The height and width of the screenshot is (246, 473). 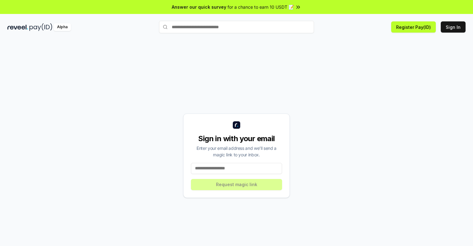 What do you see at coordinates (199, 7) in the screenshot?
I see `span: Answer our quick survey` at bounding box center [199, 7].